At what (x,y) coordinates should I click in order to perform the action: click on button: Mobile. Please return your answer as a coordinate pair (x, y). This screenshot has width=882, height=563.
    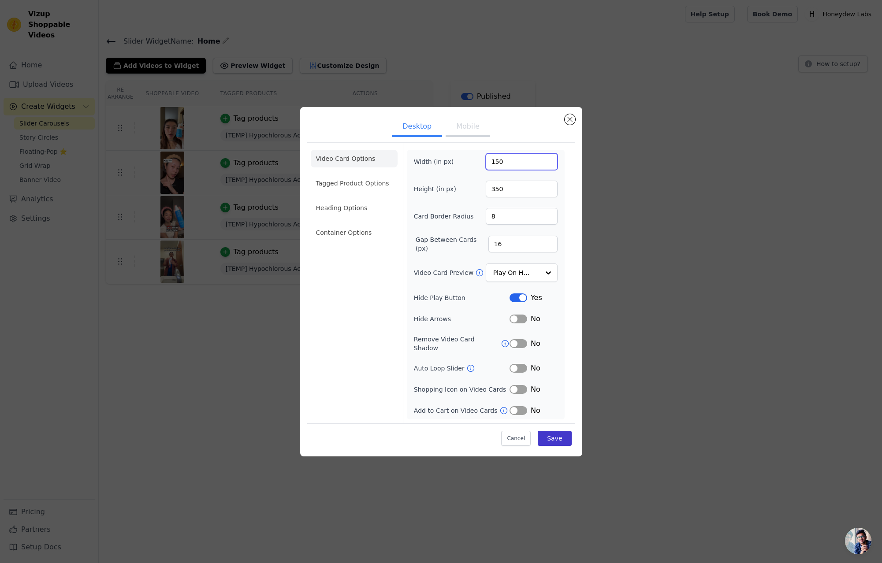
    Looking at the image, I should click on (468, 127).